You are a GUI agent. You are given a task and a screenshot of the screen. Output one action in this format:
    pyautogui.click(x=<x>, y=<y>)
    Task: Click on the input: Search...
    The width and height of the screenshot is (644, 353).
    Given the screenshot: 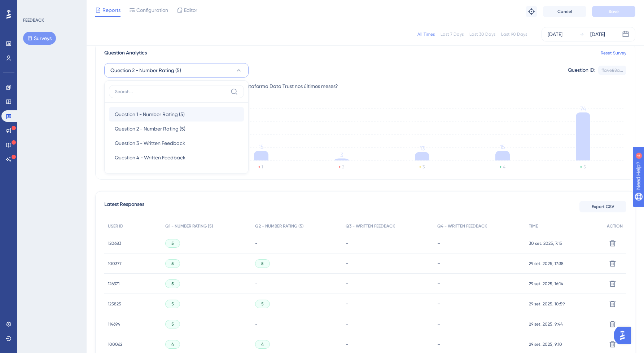 What is the action you would take?
    pyautogui.click(x=171, y=92)
    